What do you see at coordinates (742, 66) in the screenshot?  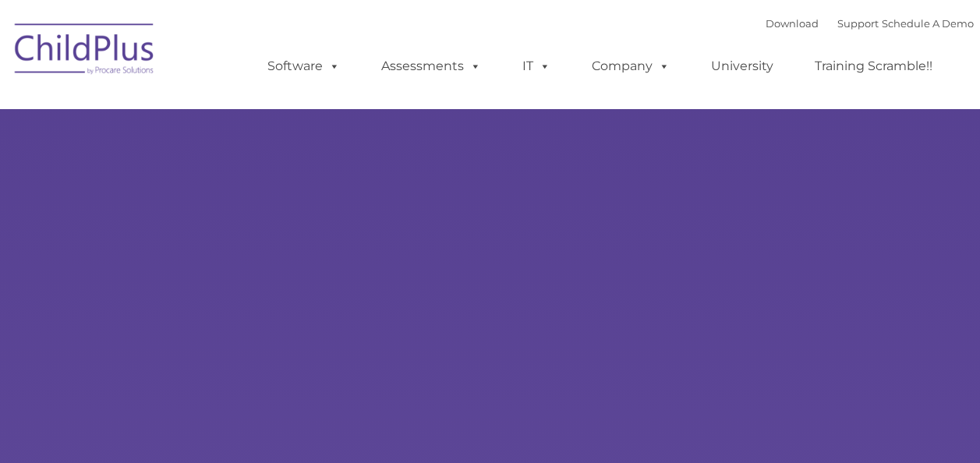 I see `a: University` at bounding box center [742, 66].